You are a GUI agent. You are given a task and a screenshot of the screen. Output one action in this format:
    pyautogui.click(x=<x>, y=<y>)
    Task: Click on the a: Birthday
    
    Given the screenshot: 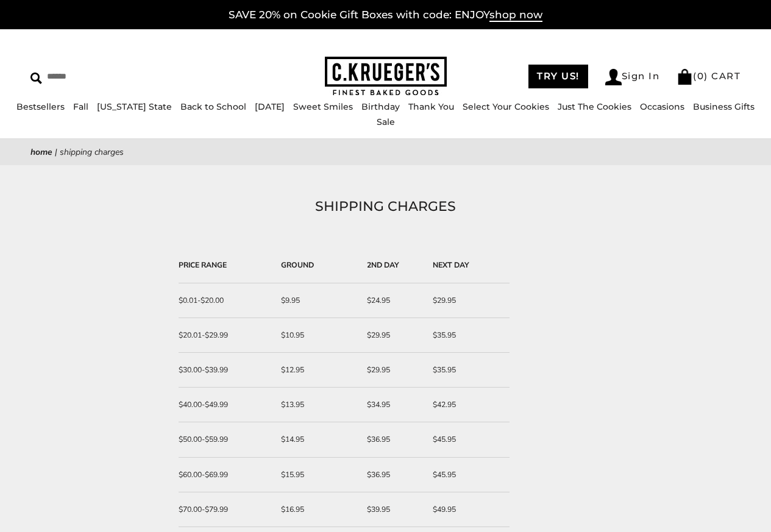 What is the action you would take?
    pyautogui.click(x=380, y=107)
    